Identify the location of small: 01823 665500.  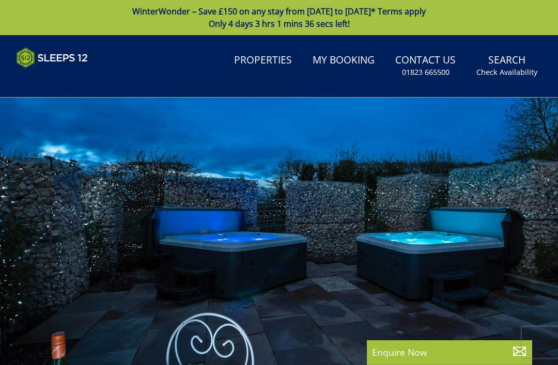
(425, 72).